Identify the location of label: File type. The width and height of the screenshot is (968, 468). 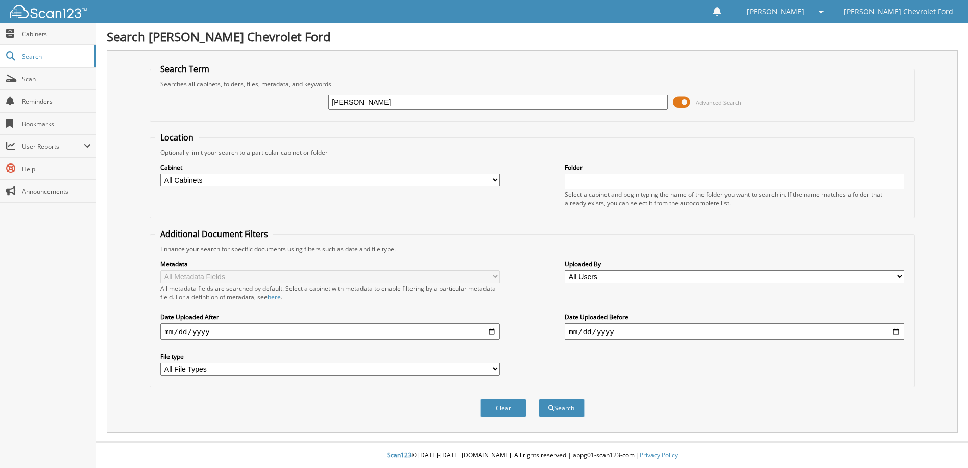
(330, 356).